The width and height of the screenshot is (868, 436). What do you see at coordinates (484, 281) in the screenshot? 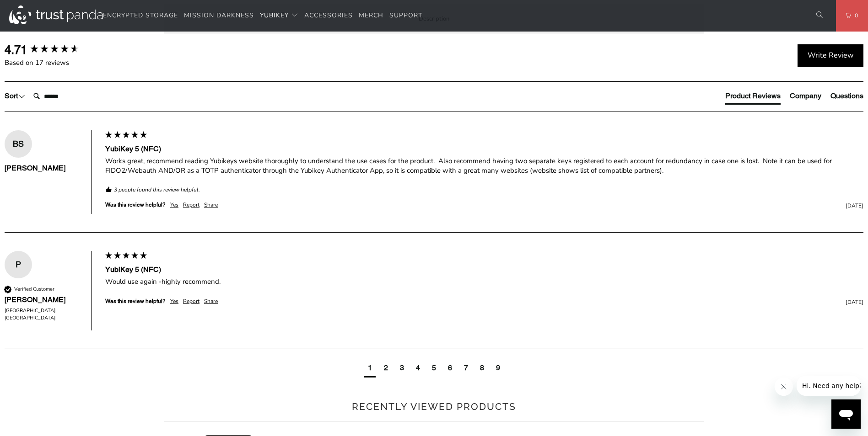
I see `div: Would use again -highly recommend.` at bounding box center [484, 281].